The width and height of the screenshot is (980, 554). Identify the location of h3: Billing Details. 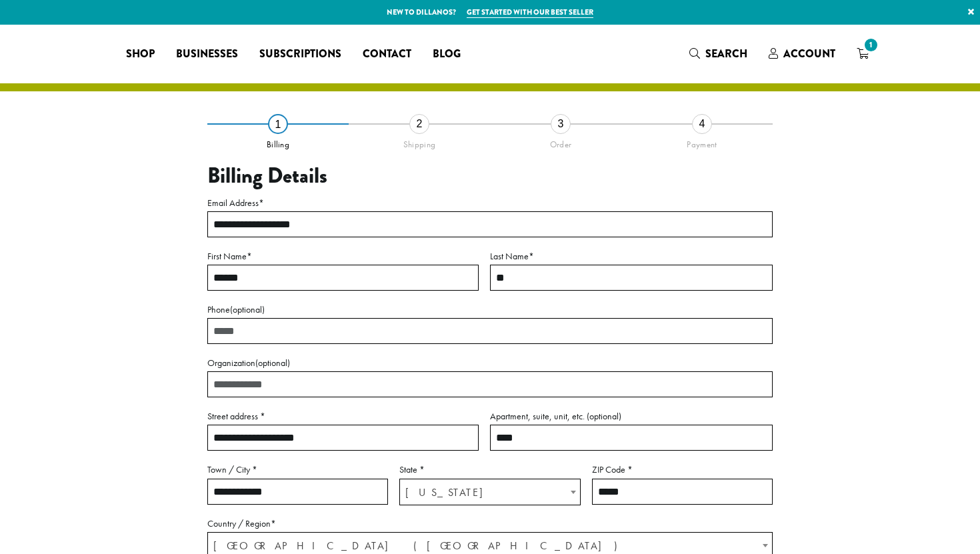
(490, 176).